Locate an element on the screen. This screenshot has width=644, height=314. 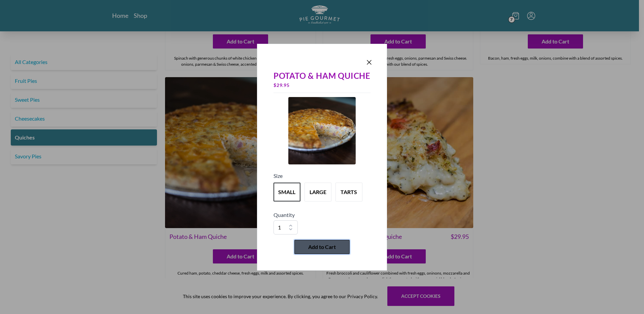
a: Product Image is located at coordinates (322, 132).